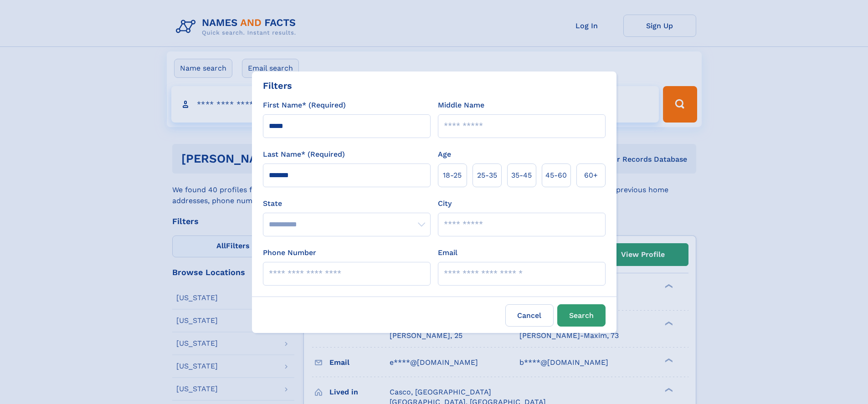  Describe the element at coordinates (347, 204) in the screenshot. I see `label: State` at that location.